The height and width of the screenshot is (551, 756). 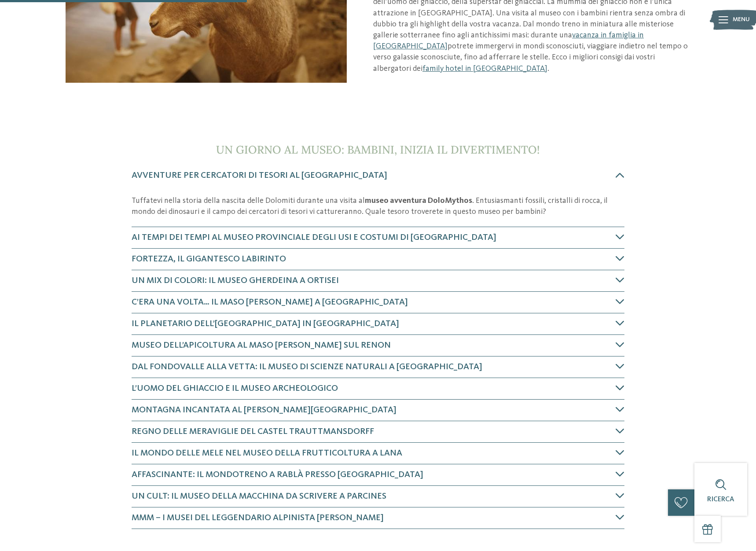 What do you see at coordinates (266, 454) in the screenshot?
I see `span: Il mondo delle mele nel Museo della frutticoltura a Lana` at bounding box center [266, 454].